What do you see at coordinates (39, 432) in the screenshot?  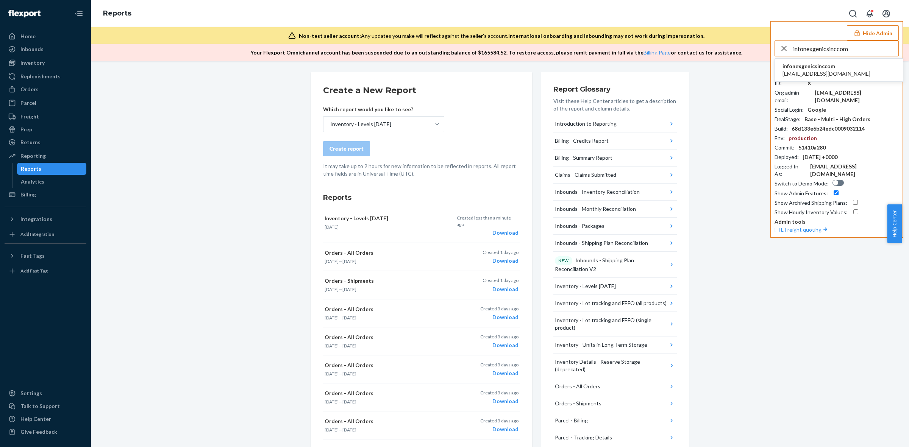 I see `div: Give Feedback` at bounding box center [39, 432].